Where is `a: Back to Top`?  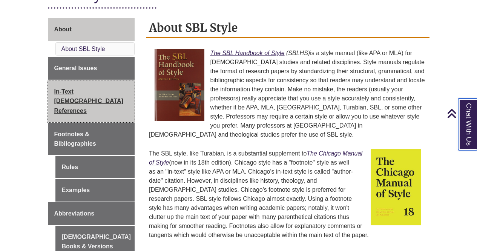 a: Back to Top is located at coordinates (461, 113).